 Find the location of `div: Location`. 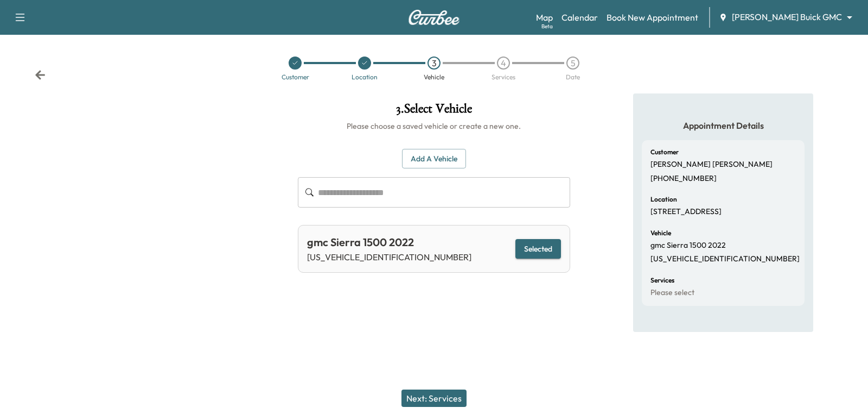

div: Location is located at coordinates (365, 77).